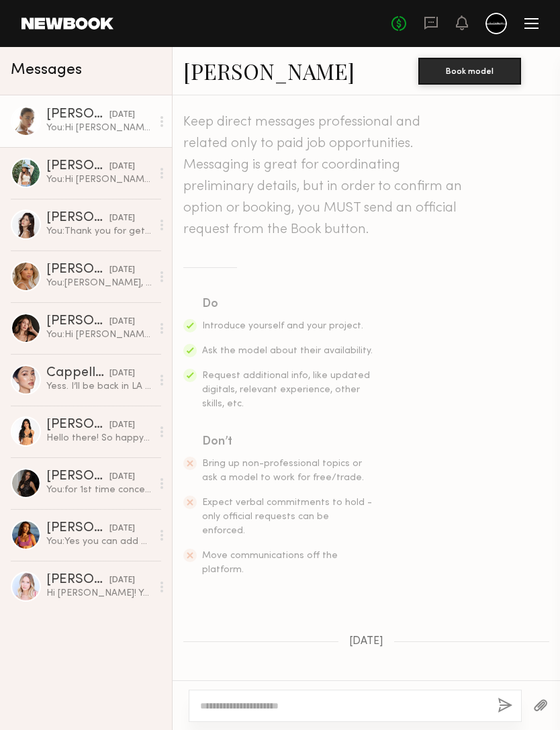 This screenshot has width=560, height=730. What do you see at coordinates (270, 563) in the screenshot?
I see `span: Move communications off the platform.` at bounding box center [270, 563].